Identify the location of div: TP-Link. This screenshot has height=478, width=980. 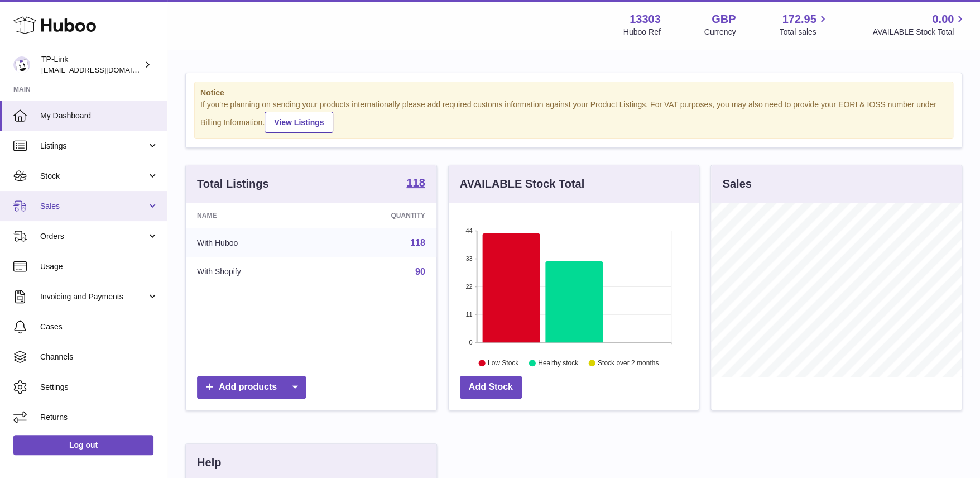
(91, 65).